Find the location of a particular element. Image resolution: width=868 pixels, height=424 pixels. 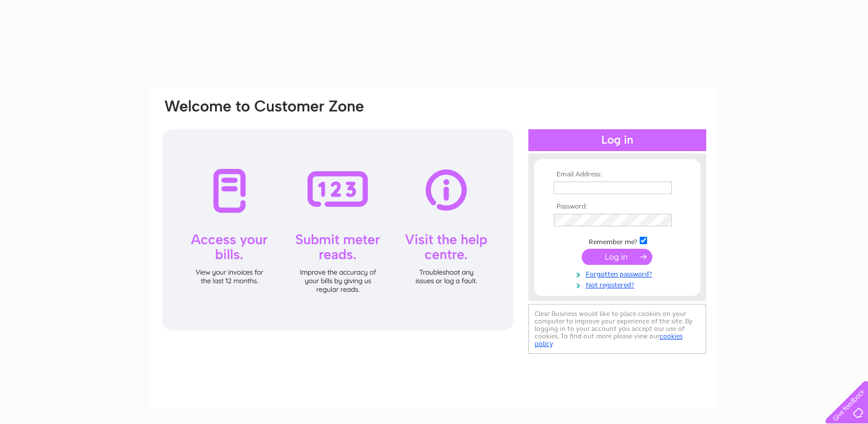

th: Email Address: is located at coordinates (617, 174).